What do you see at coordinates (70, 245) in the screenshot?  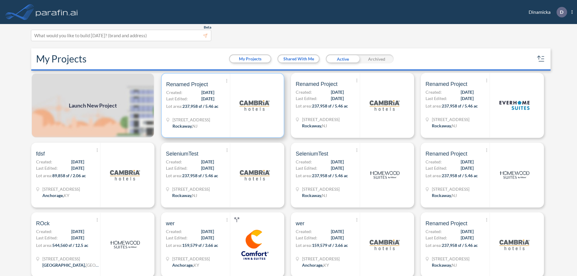 I see `span: 544,560 sf / 12.5 ac` at bounding box center [70, 245].